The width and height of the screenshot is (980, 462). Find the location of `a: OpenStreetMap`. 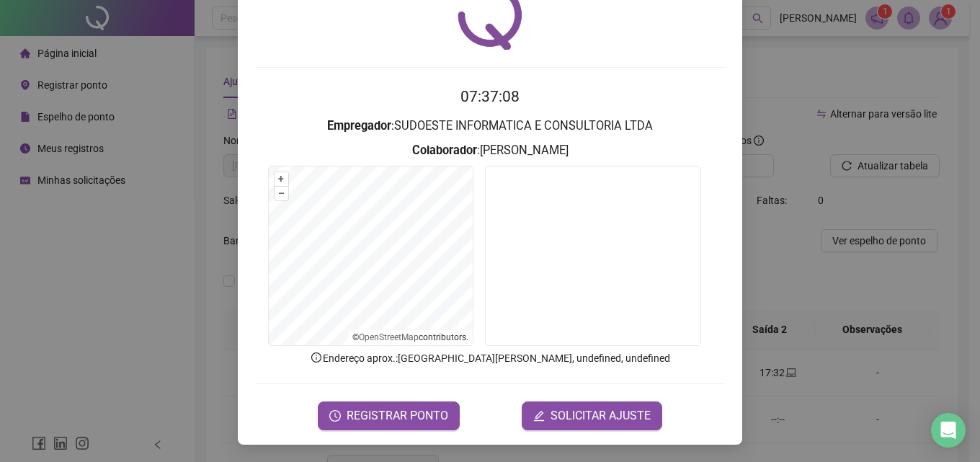

a: OpenStreetMap is located at coordinates (388, 337).